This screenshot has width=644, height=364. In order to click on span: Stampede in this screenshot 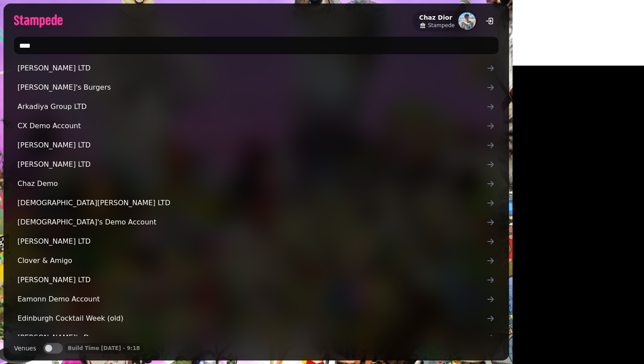, I will do `click(442, 25)`.